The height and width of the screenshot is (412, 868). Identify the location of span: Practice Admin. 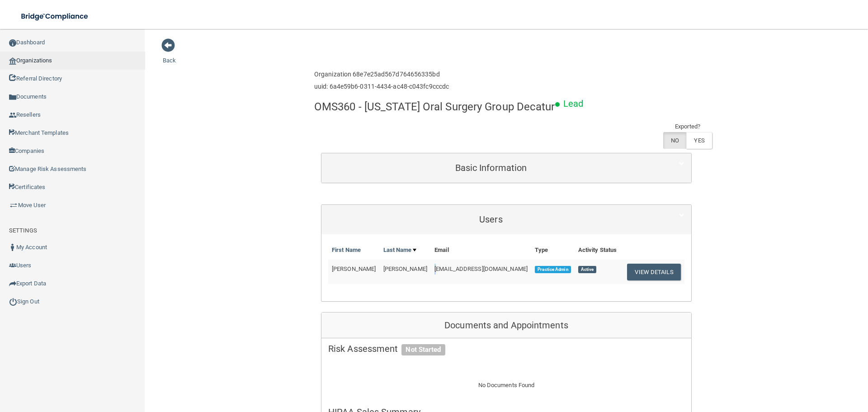
(552, 270).